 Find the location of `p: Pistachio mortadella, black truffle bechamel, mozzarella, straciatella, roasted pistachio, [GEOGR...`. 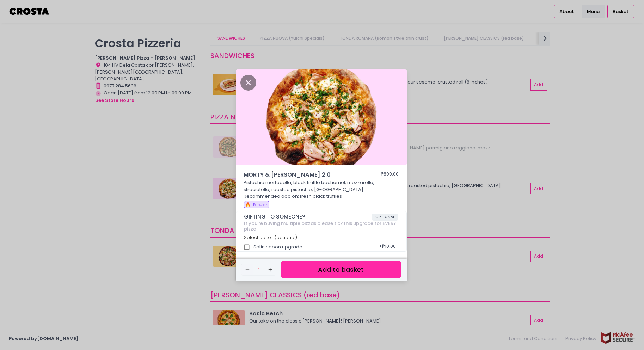

p: Pistachio mortadella, black truffle bechamel, mozzarella, straciatella, roasted pistachio, [GEOGR... is located at coordinates (321, 189).